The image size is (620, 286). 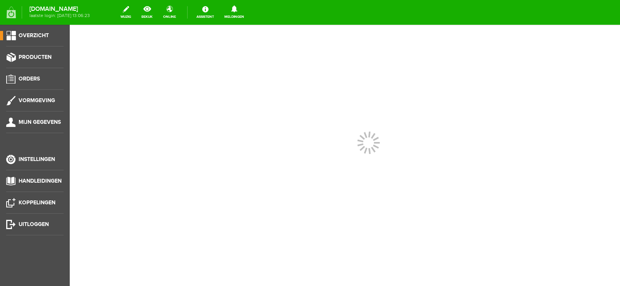 I want to click on a: wijzig, so click(x=126, y=12).